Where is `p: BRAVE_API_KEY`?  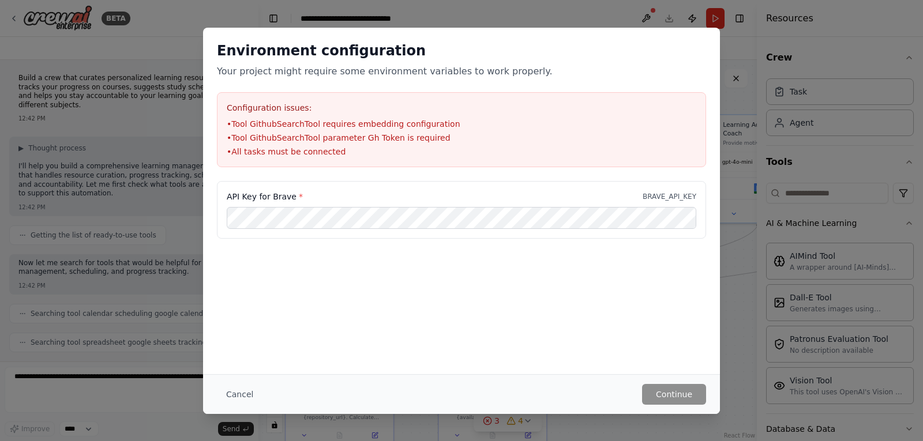 p: BRAVE_API_KEY is located at coordinates (669, 197).